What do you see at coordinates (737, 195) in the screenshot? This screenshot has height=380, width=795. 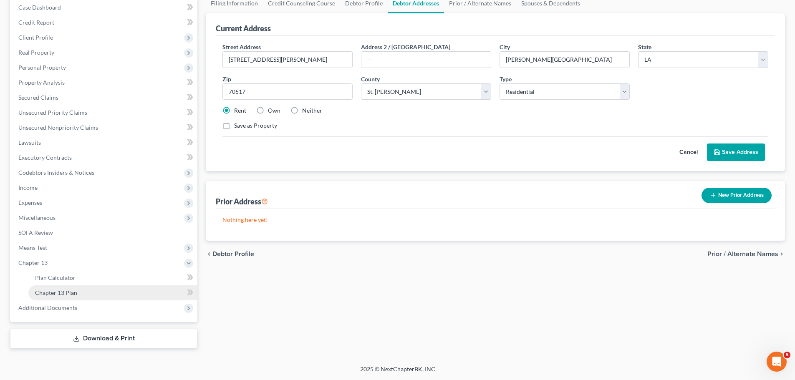 I see `button: New Prior Address` at bounding box center [737, 195].